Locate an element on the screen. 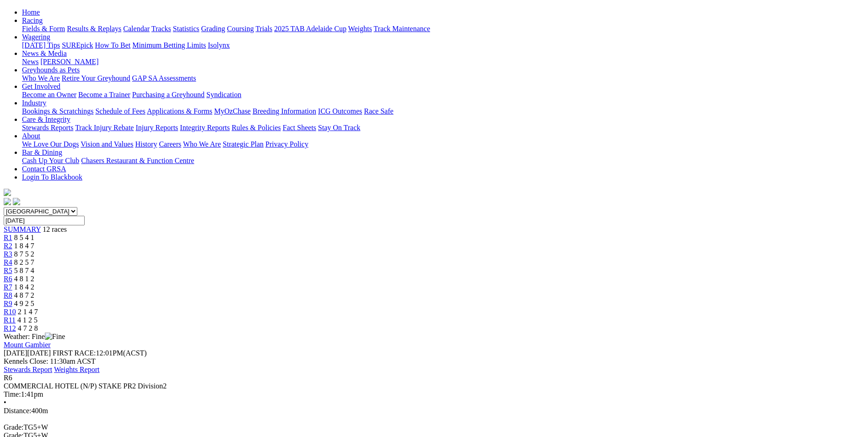 The image size is (868, 437). span: 5 8 7 4 is located at coordinates (24, 270).